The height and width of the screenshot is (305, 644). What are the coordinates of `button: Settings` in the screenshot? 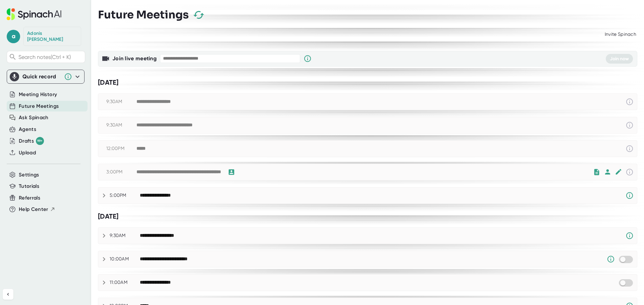 It's located at (29, 175).